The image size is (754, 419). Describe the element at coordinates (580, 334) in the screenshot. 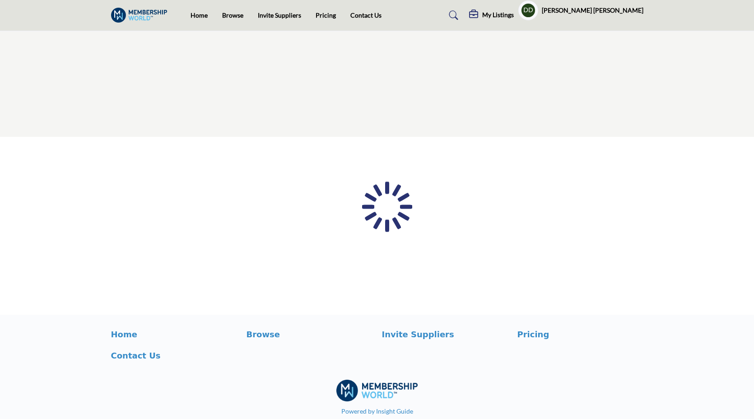

I see `p: Pricing` at that location.